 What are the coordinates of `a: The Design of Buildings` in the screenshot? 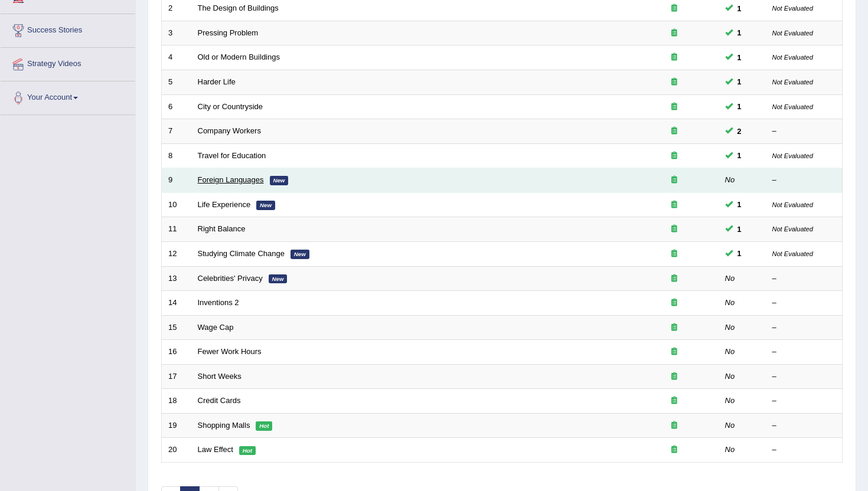 It's located at (238, 7).